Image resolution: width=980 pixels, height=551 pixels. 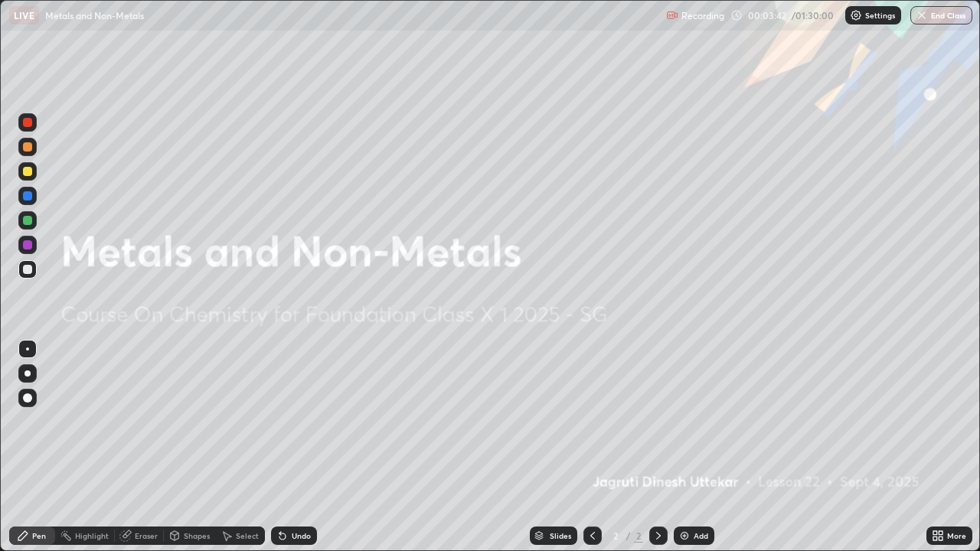 I want to click on div: Pen, so click(x=39, y=536).